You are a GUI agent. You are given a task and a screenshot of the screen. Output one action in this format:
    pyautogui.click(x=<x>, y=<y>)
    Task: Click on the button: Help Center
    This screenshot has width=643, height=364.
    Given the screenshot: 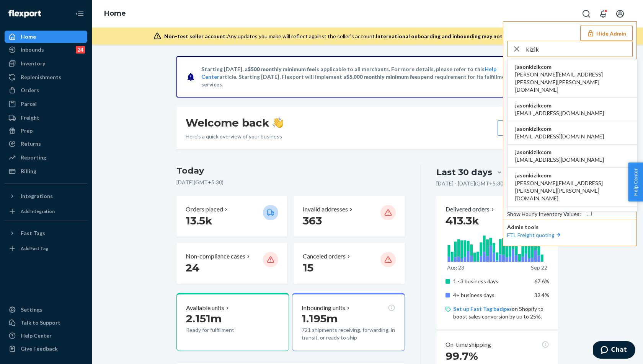 What is the action you would take?
    pyautogui.click(x=635, y=182)
    